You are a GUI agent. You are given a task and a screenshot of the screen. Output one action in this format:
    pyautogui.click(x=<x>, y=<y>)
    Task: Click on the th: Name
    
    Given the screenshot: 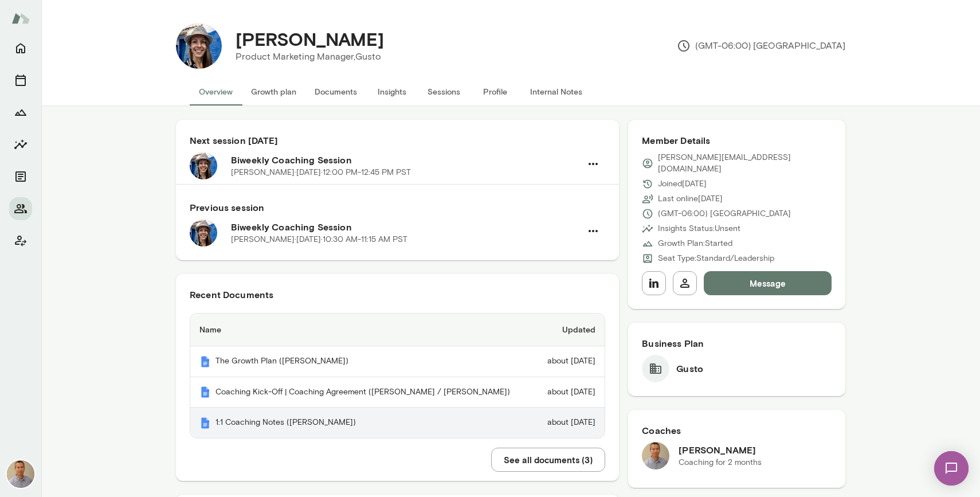 What is the action you would take?
    pyautogui.click(x=363, y=329)
    